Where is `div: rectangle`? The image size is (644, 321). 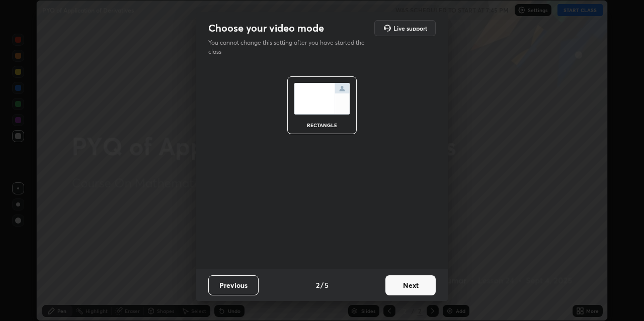
div: rectangle is located at coordinates (322, 125).